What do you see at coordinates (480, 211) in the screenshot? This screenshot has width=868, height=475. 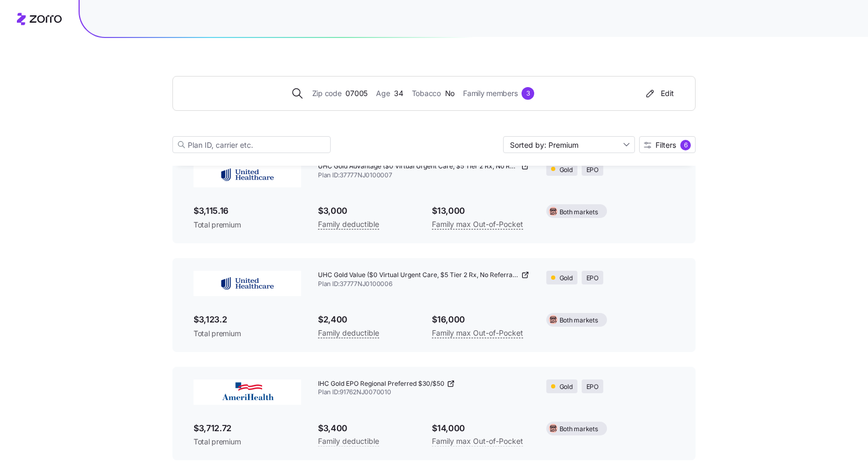 I see `span: $13,000` at bounding box center [480, 211].